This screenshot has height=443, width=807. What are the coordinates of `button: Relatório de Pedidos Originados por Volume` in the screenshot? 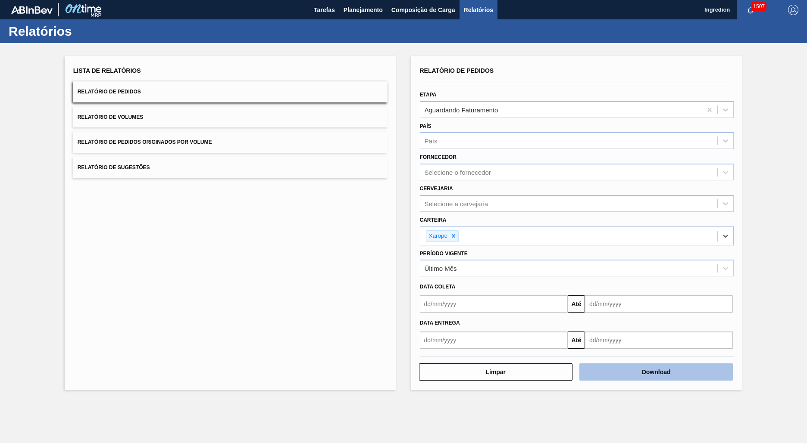 It's located at (230, 142).